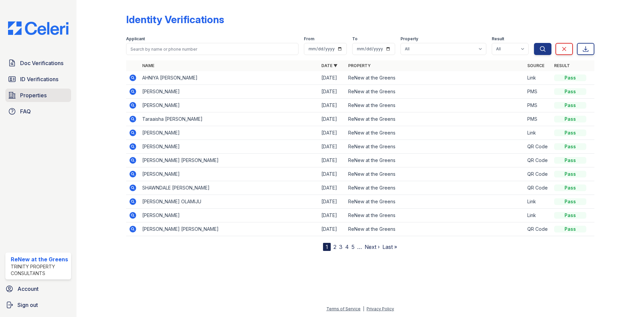 The width and height of the screenshot is (644, 317). I want to click on button: Sign out, so click(38, 305).